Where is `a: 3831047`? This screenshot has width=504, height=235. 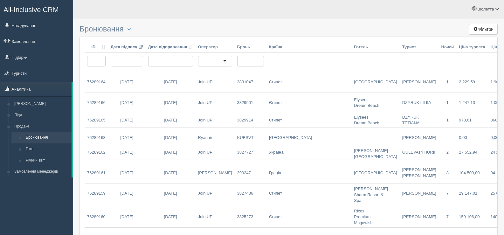
a: 3831047 is located at coordinates (251, 81).